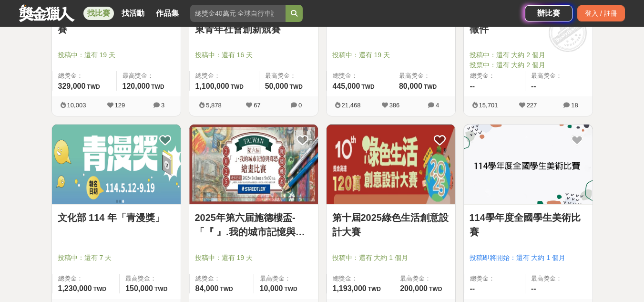 The height and width of the screenshot is (302, 644). Describe the element at coordinates (300, 105) in the screenshot. I see `span: 0` at that location.